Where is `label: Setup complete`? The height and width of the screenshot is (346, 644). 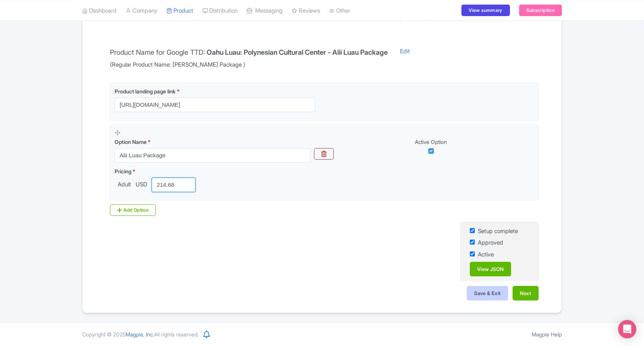 label: Setup complete is located at coordinates (498, 231).